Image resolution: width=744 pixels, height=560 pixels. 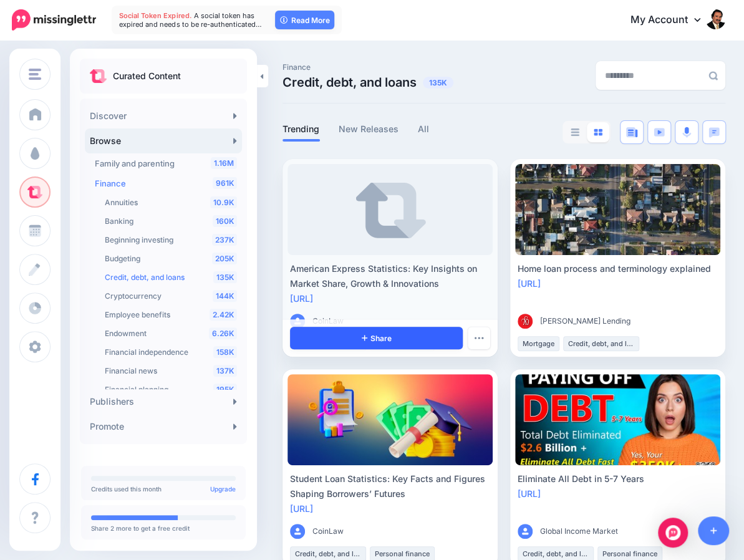 What do you see at coordinates (168, 389) in the screenshot?
I see `a: 195K Financial planning` at bounding box center [168, 389].